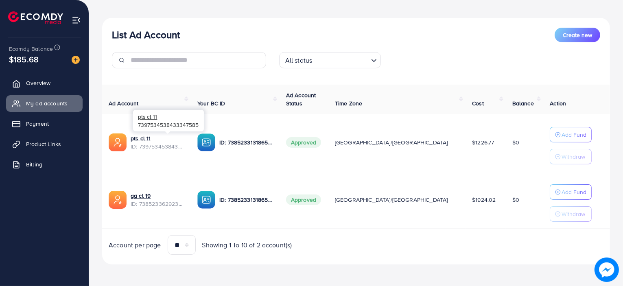 This screenshot has height=286, width=623. Describe the element at coordinates (247, 245) in the screenshot. I see `span: Showing 1 To 10 of 2 account(s)` at that location.